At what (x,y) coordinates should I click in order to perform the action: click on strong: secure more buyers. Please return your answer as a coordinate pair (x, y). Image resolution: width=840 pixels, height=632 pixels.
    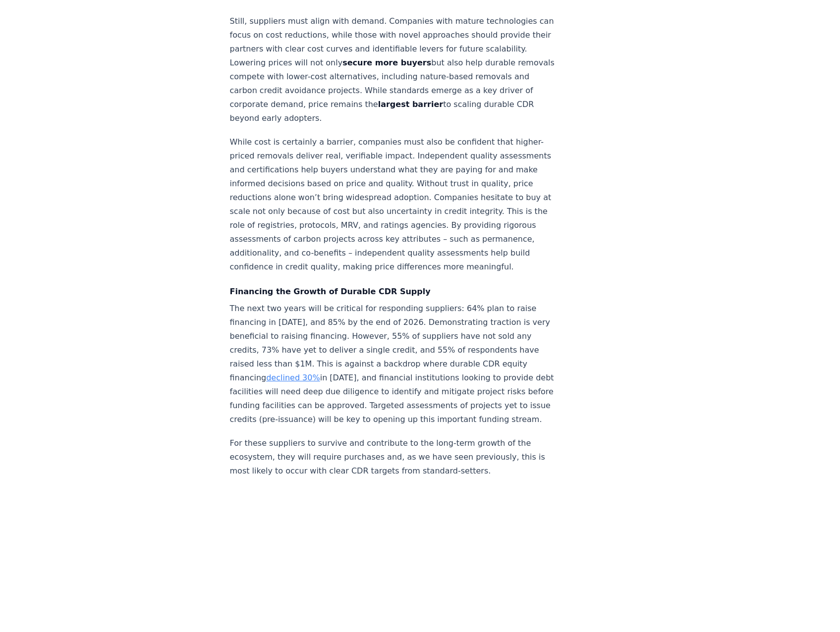
    Looking at the image, I should click on (386, 62).